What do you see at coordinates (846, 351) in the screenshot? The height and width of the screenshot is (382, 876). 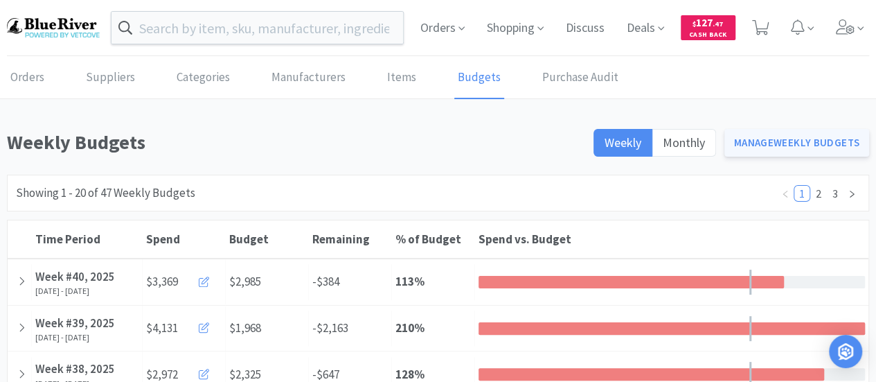 I see `div: Open Intercom Messenger` at bounding box center [846, 351].